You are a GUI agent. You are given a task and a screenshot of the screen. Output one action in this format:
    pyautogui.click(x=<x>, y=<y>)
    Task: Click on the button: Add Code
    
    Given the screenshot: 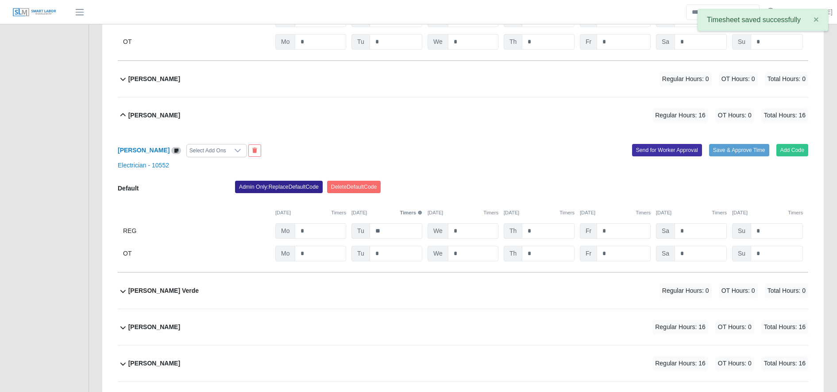 What is the action you would take?
    pyautogui.click(x=792, y=150)
    